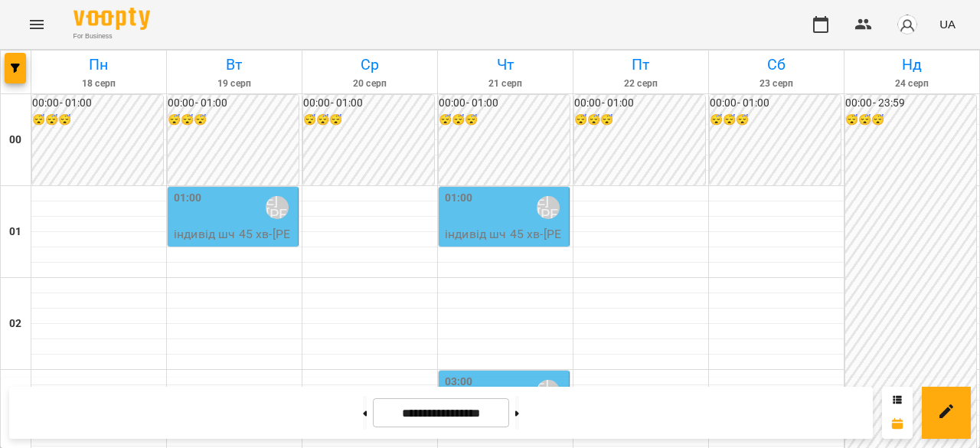  I want to click on h6: Чт, so click(505, 64).